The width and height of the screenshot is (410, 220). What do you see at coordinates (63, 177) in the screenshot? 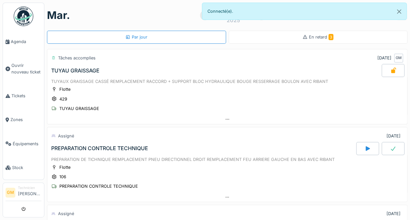
I see `div: 106` at bounding box center [63, 177].